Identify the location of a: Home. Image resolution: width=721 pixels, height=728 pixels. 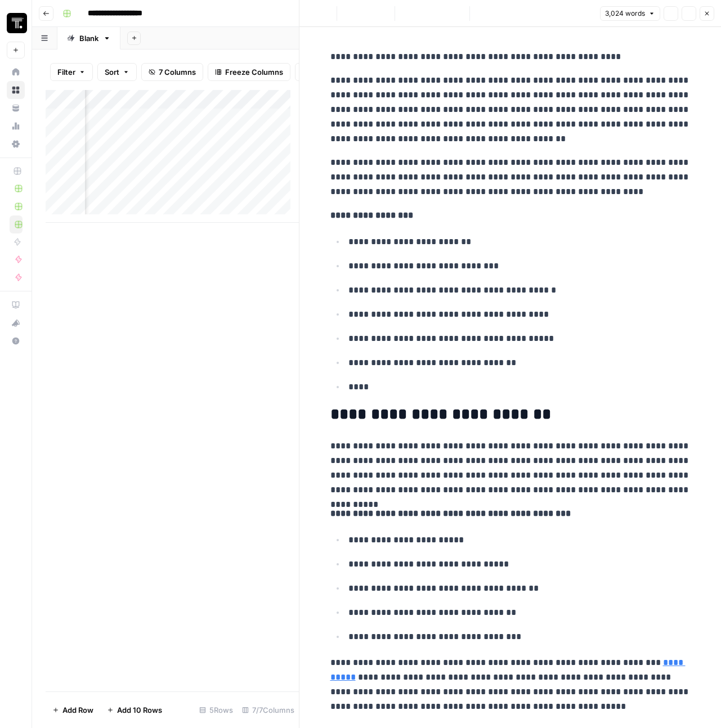
(16, 72).